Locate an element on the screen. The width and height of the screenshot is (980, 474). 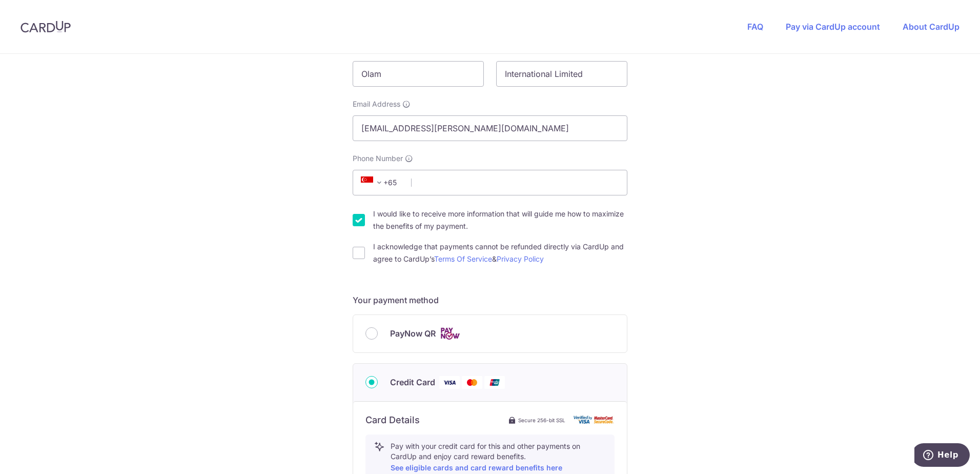
div: PayNow QR Cards logo is located at coordinates (490, 334).